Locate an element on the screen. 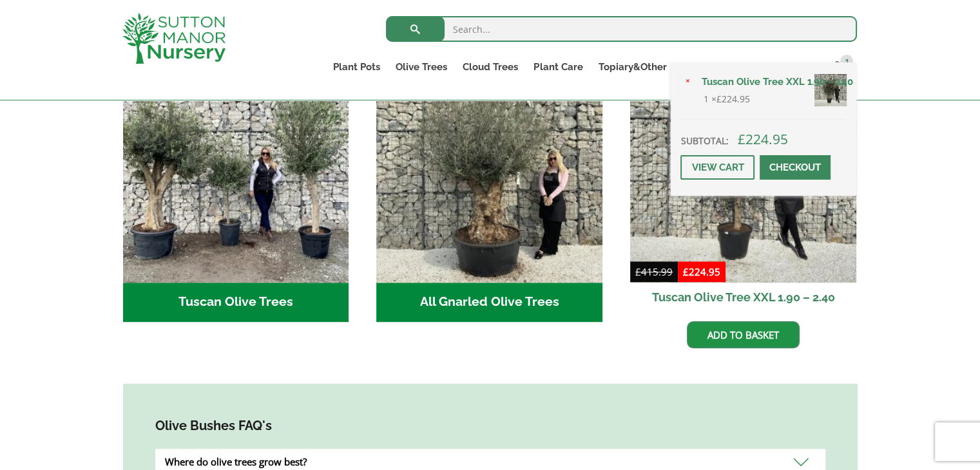 The image size is (980, 470). a: Checkout is located at coordinates (795, 168).